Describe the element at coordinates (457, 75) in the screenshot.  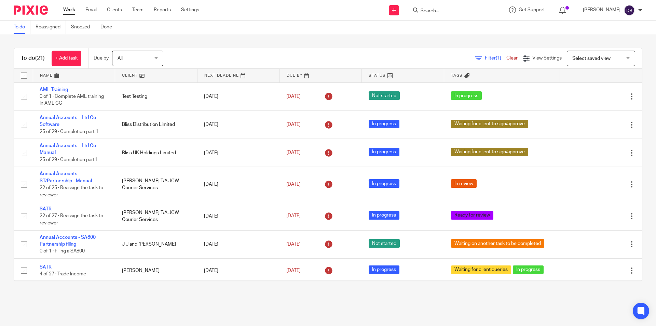
I see `span: Tags` at that location.